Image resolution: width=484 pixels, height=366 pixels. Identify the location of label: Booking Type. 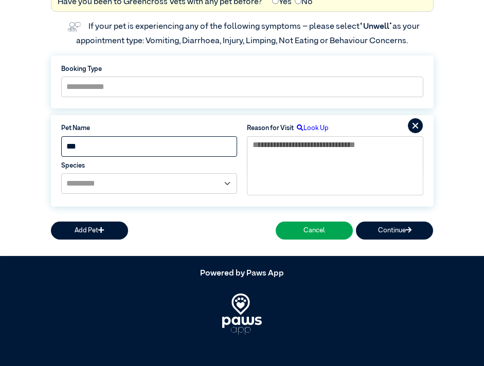
(242, 69).